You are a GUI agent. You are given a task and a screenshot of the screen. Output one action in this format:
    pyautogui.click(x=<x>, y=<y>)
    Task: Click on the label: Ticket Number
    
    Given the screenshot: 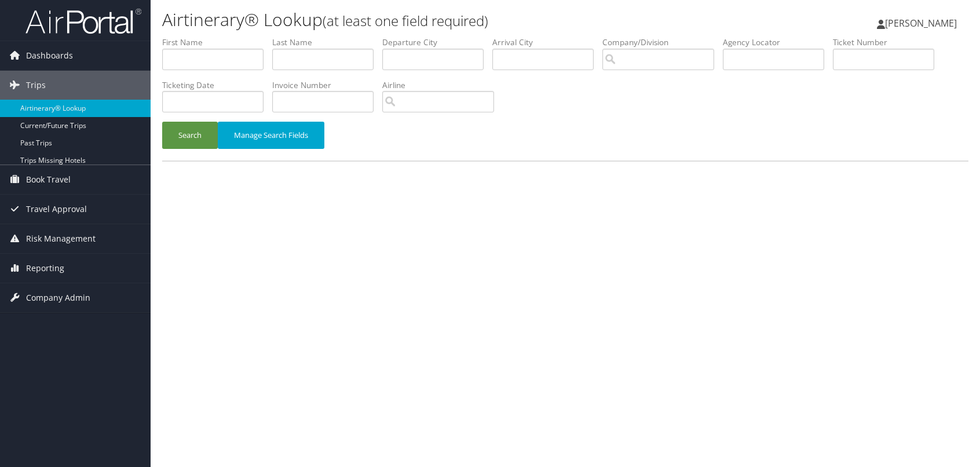 What is the action you would take?
    pyautogui.click(x=888, y=42)
    